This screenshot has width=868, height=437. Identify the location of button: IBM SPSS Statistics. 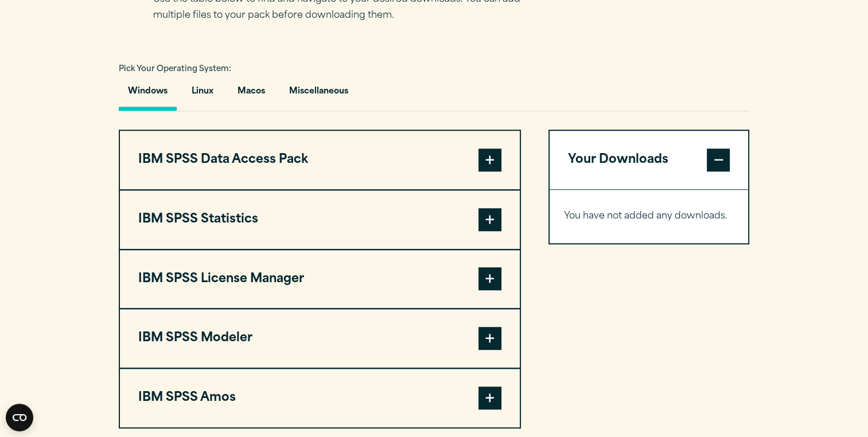
(320, 220).